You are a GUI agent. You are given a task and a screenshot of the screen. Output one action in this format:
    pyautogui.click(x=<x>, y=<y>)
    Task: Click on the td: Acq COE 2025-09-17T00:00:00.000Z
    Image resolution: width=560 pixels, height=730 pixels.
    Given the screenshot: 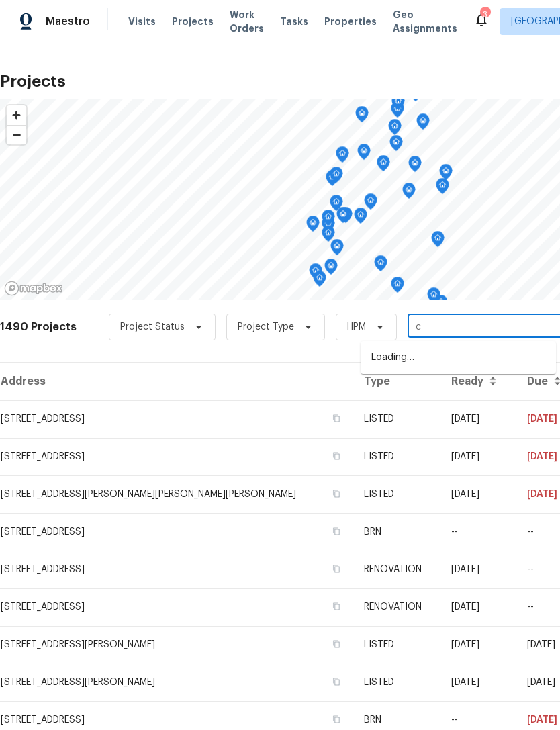 What is the action you would take?
    pyautogui.click(x=478, y=607)
    